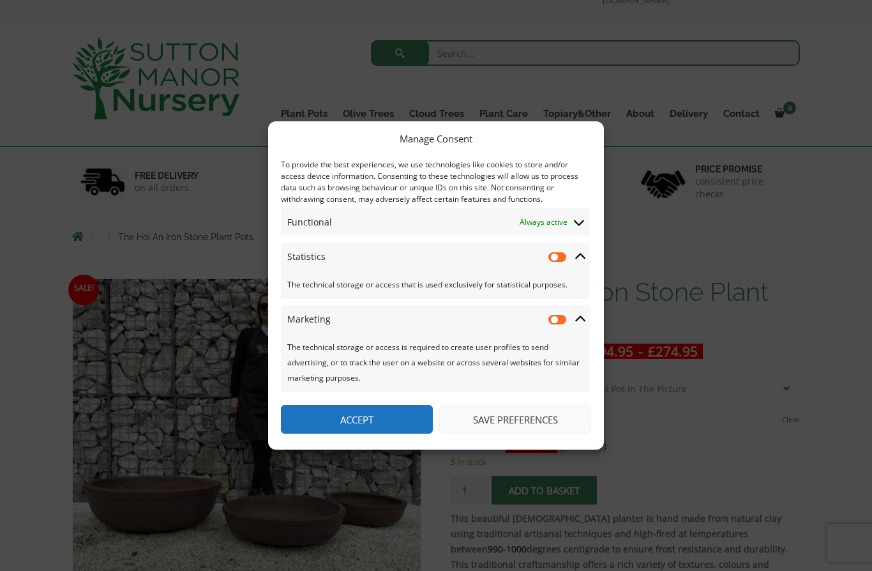 This screenshot has width=872, height=571. Describe the element at coordinates (435, 257) in the screenshot. I see `summary: Statistics` at that location.